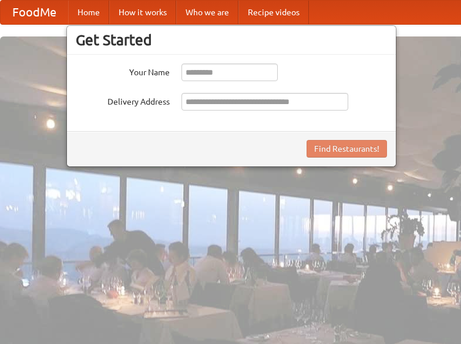 This screenshot has width=461, height=344. What do you see at coordinates (207, 12) in the screenshot?
I see `a: Who we are` at bounding box center [207, 12].